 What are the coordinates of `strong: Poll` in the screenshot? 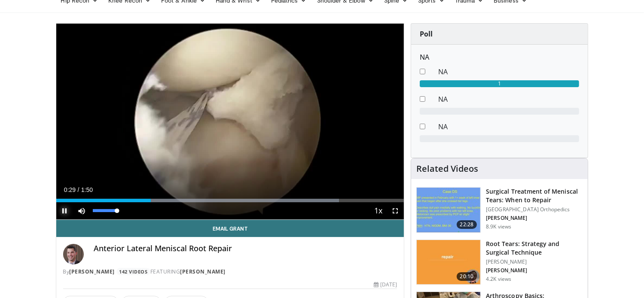 It's located at (426, 34).